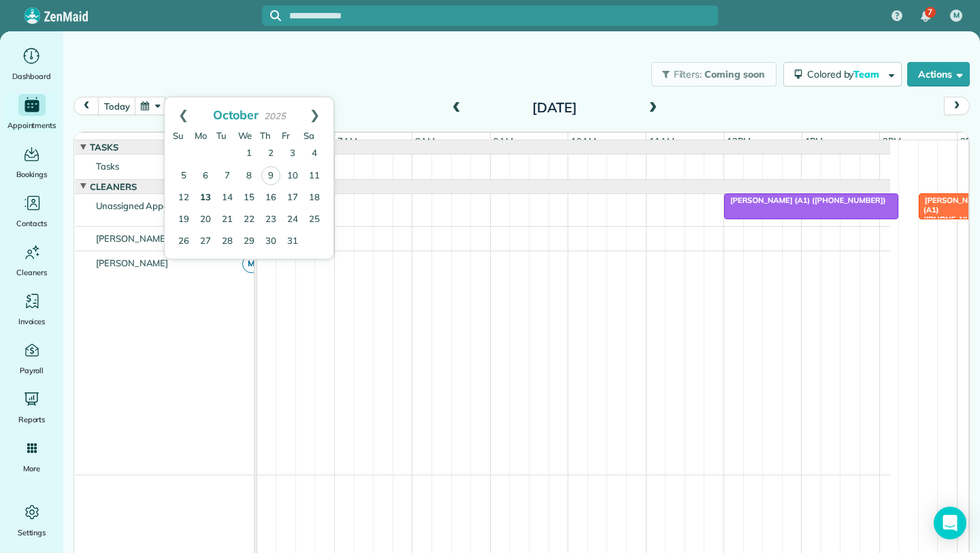 Image resolution: width=980 pixels, height=553 pixels. I want to click on button: next, so click(958, 105).